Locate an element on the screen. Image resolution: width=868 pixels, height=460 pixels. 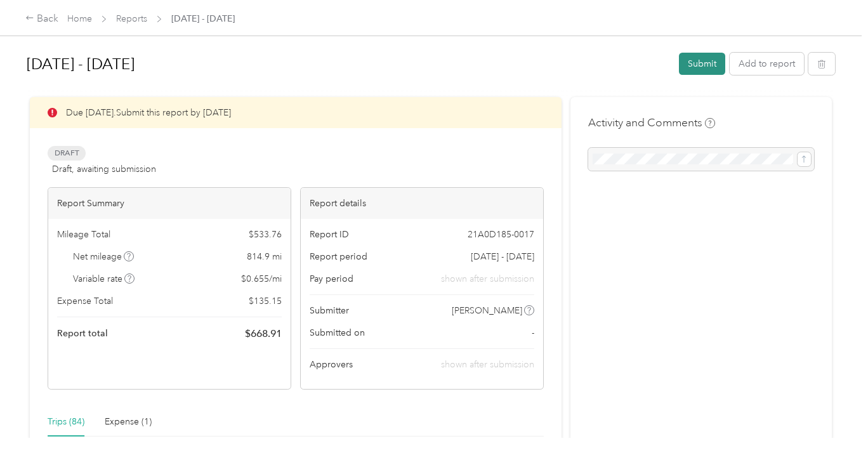
h4: Activity and Comments is located at coordinates (652, 122).